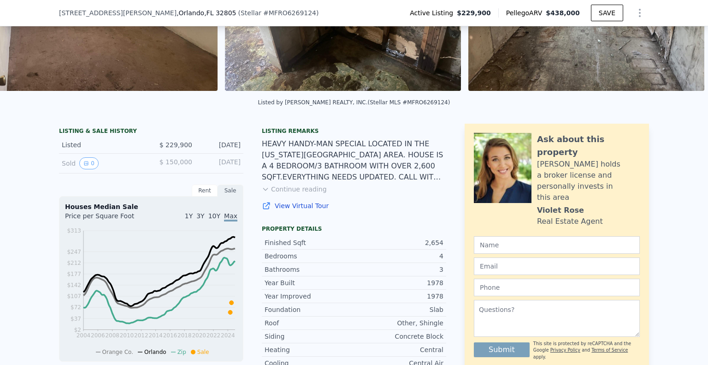 This screenshot has height=365, width=708. What do you see at coordinates (74, 252) in the screenshot?
I see `tspan: $247` at bounding box center [74, 252].